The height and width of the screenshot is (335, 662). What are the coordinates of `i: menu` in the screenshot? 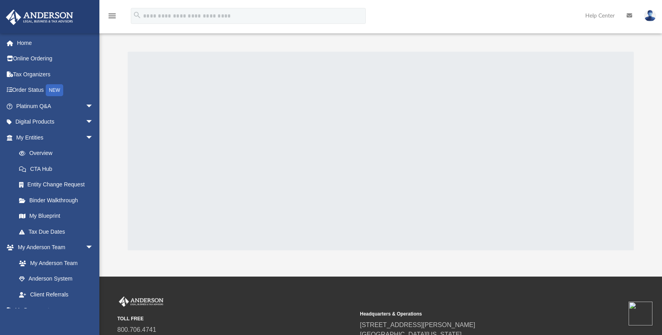 It's located at (112, 16).